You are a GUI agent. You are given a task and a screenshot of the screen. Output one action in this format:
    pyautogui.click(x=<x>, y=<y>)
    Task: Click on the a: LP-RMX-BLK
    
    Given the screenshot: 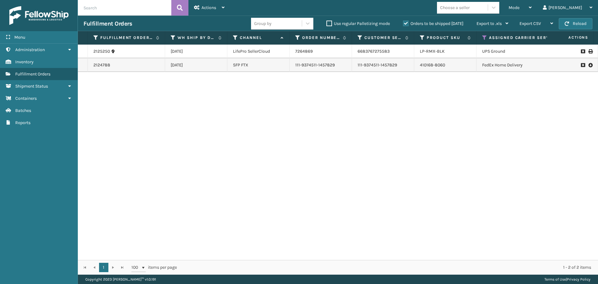 What is the action you would take?
    pyautogui.click(x=432, y=51)
    